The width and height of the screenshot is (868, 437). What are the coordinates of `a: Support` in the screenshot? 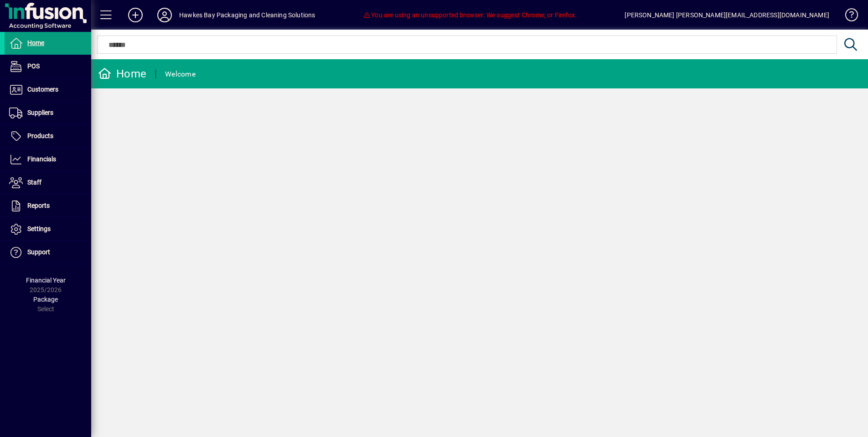 It's located at (48, 253).